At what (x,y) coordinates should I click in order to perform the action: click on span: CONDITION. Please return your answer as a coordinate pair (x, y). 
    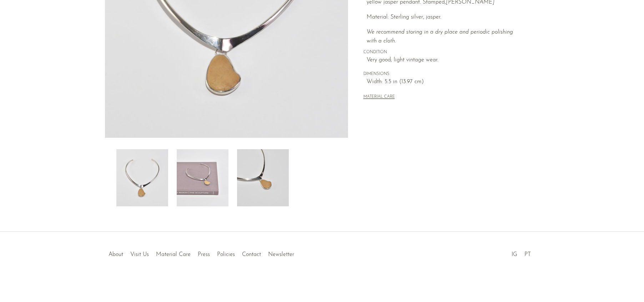
    Looking at the image, I should click on (443, 52).